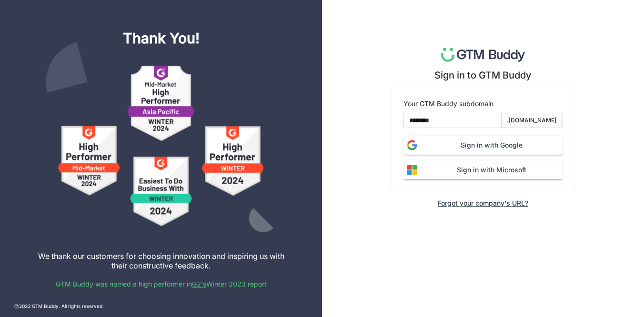  What do you see at coordinates (492, 145) in the screenshot?
I see `span: Sign in with Google` at bounding box center [492, 145].